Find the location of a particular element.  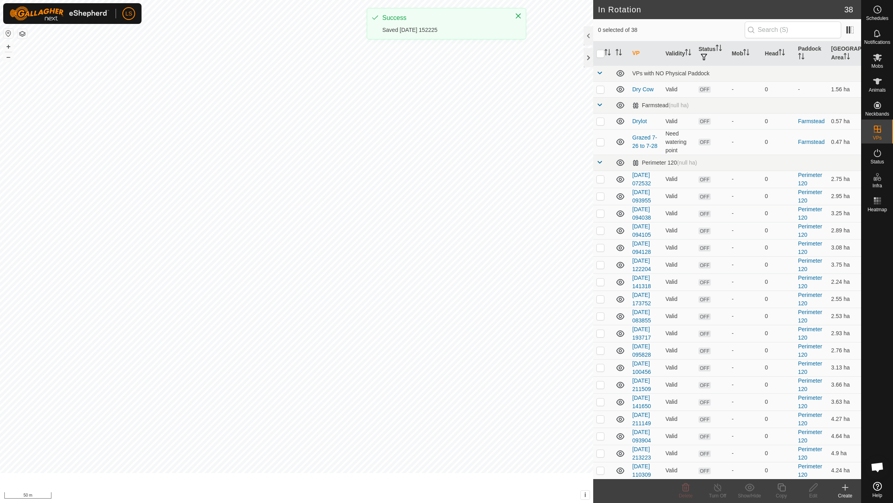

span: Status is located at coordinates (877, 162).